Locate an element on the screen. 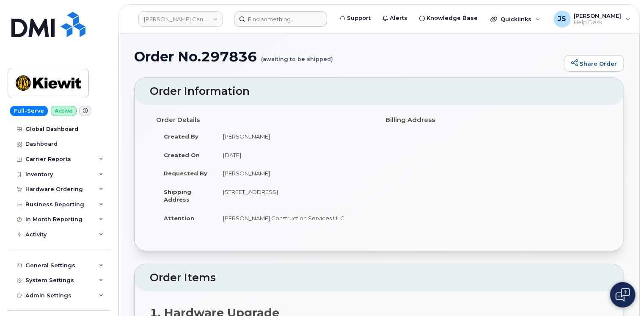  strong: Created By is located at coordinates (181, 136).